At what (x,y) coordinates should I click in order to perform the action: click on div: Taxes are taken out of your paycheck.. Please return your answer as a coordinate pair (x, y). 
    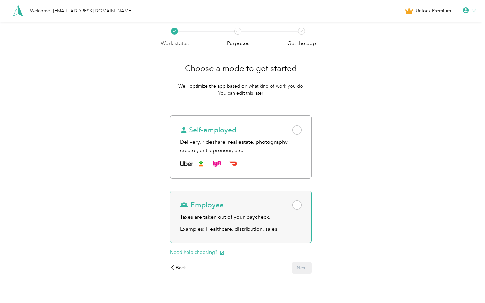
    Looking at the image, I should click on (241, 217).